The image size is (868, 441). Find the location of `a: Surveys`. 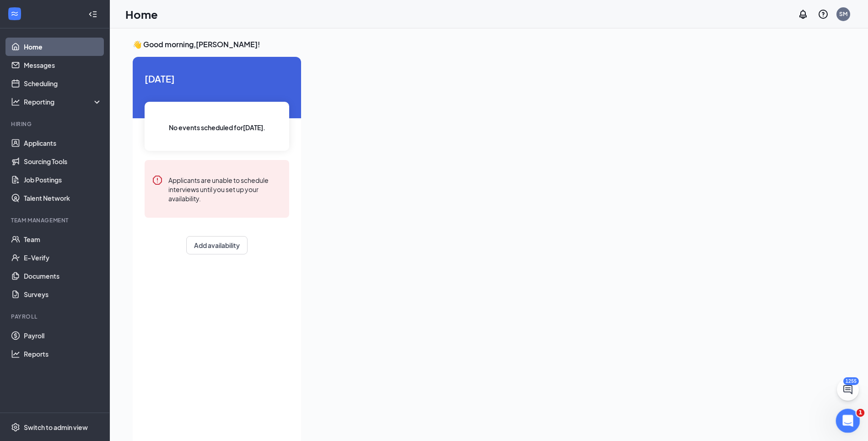

a: Surveys is located at coordinates (63, 294).